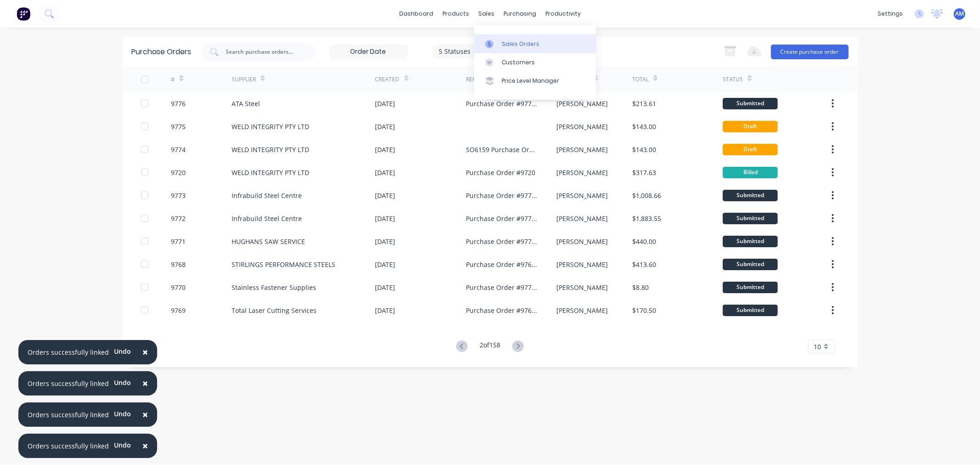 This screenshot has width=980, height=465. Describe the element at coordinates (481, 79) in the screenshot. I see `div: Reference` at that location.